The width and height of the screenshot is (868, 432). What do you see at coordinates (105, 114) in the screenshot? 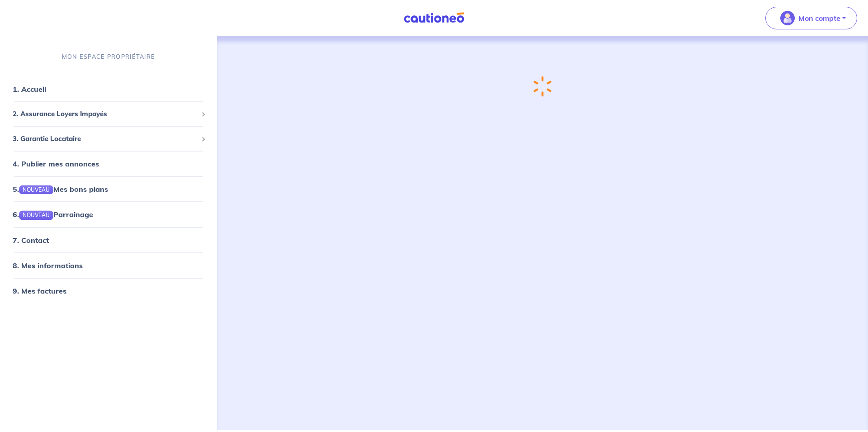
I see `span: 2. Assurance Loyers Impayés` at bounding box center [105, 114].